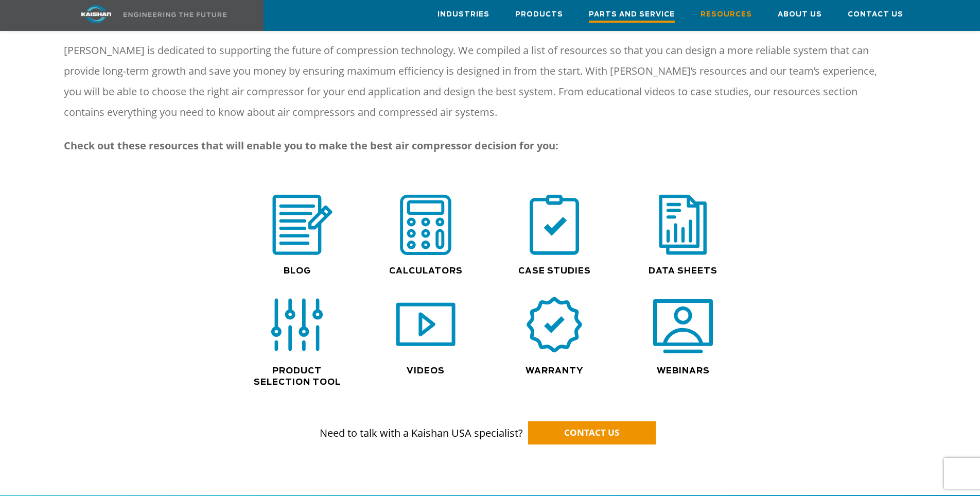 This screenshot has width=980, height=496. I want to click on img: webinars icon, so click(683, 325).